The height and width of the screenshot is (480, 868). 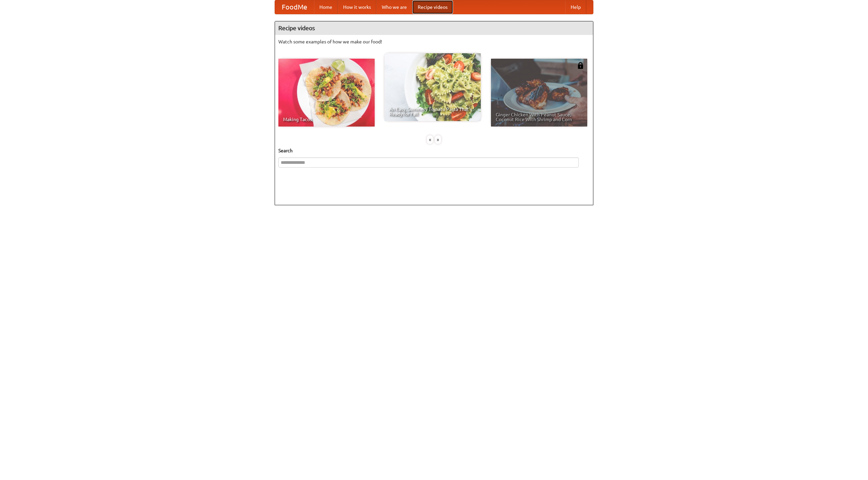 What do you see at coordinates (294, 7) in the screenshot?
I see `a: FoodMe` at bounding box center [294, 7].